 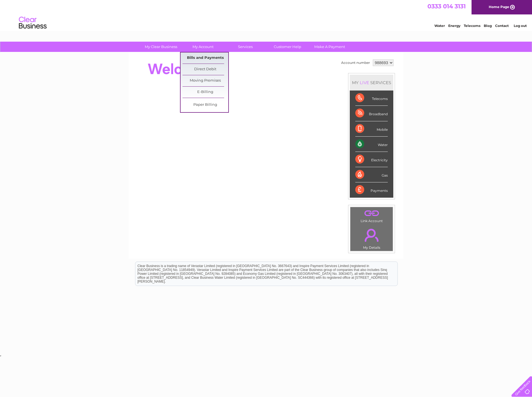 What do you see at coordinates (487, 25) in the screenshot?
I see `a: Blog` at bounding box center [487, 25].